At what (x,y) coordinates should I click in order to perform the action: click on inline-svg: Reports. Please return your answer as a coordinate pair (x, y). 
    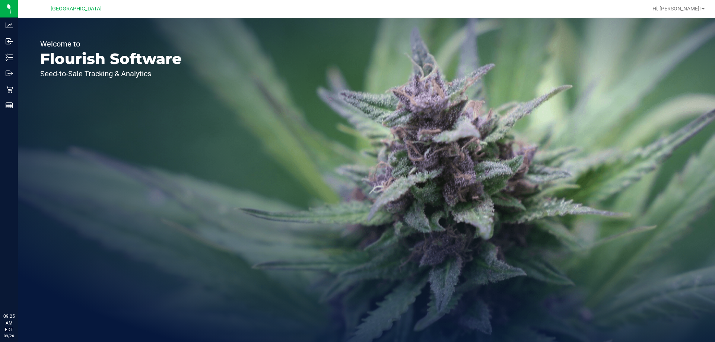
    Looking at the image, I should click on (9, 105).